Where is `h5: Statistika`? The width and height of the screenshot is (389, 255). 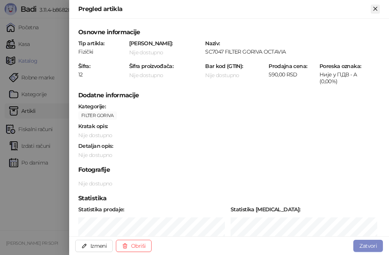
h5: Statistika is located at coordinates (229, 198).